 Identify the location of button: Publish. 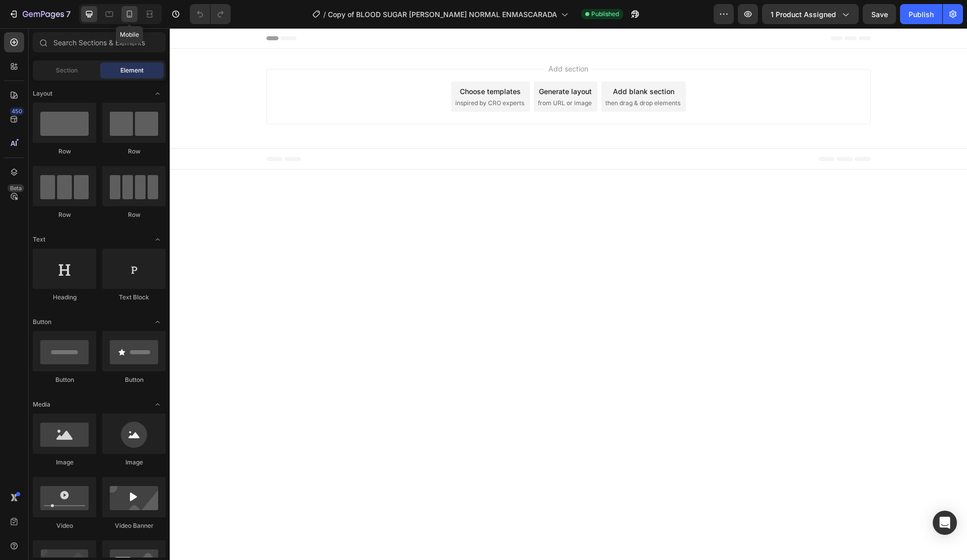
(921, 14).